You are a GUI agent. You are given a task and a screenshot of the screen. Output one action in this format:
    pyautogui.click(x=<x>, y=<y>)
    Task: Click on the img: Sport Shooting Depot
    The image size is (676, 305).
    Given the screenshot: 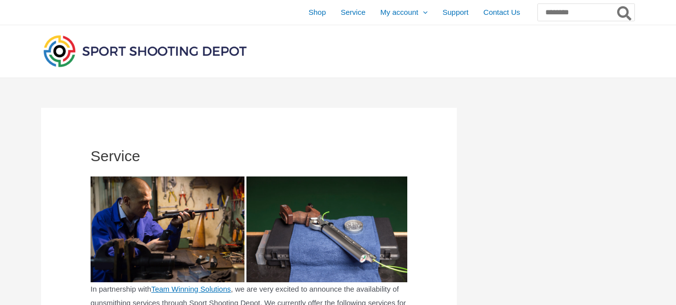 What is the action you would take?
    pyautogui.click(x=145, y=51)
    